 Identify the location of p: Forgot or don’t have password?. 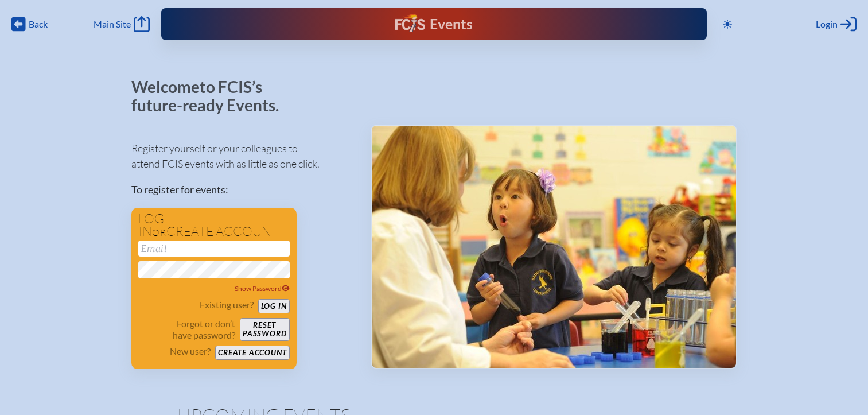
(187, 330).